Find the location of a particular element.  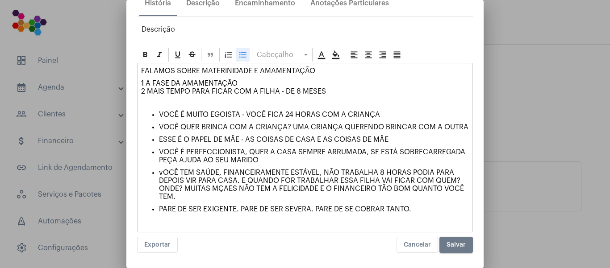

span: Descrição is located at coordinates (158, 29).